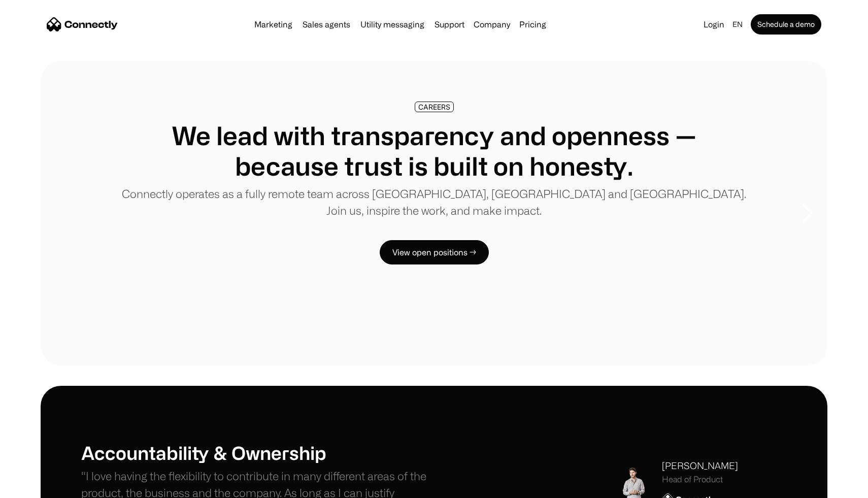 The width and height of the screenshot is (868, 498). What do you see at coordinates (273, 24) in the screenshot?
I see `a: Marketing` at bounding box center [273, 24].